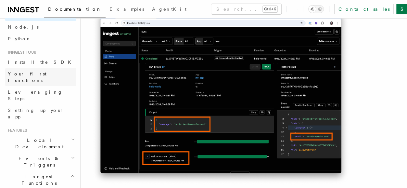 This screenshot has width=407, height=188. What do you see at coordinates (127, 10) in the screenshot?
I see `a: Examples` at bounding box center [127, 10].